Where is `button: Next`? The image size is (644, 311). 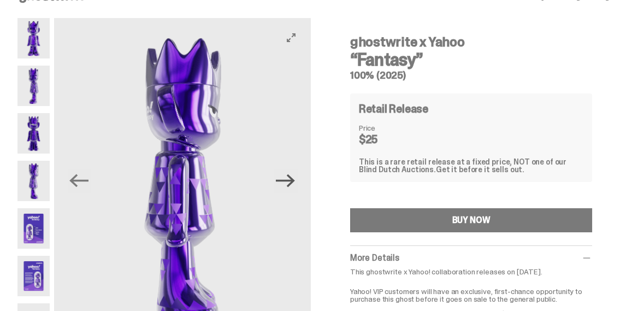
button: Next is located at coordinates (286, 181).